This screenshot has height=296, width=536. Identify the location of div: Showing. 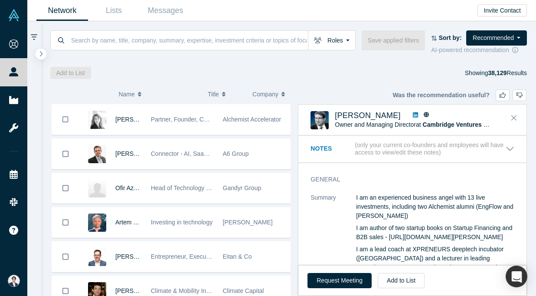
(496, 73).